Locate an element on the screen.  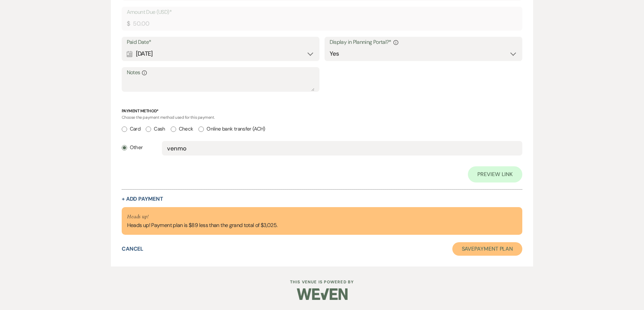
label: Card is located at coordinates (131, 129).